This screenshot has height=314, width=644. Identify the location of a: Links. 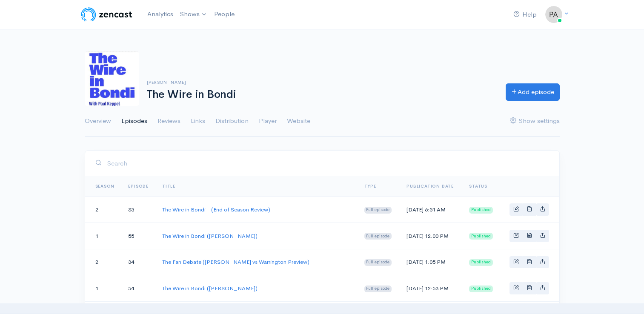
(198, 121).